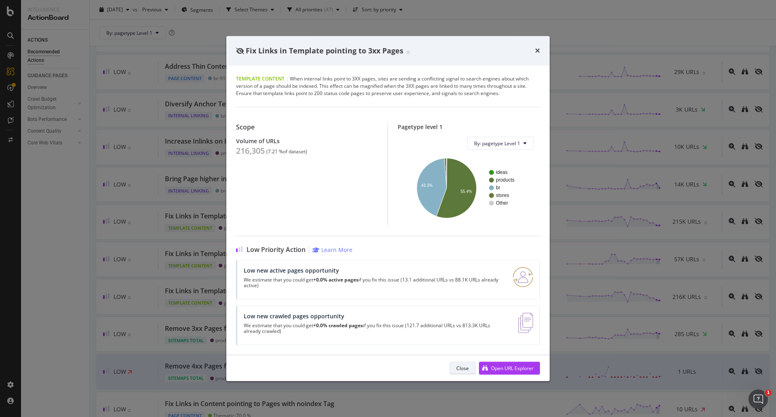  I want to click on span: Low Priority Action, so click(276, 249).